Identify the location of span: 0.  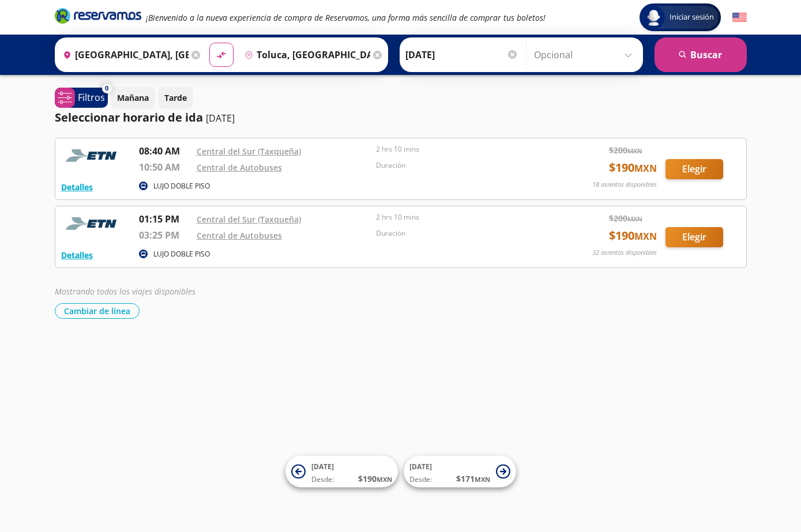
(107, 89).